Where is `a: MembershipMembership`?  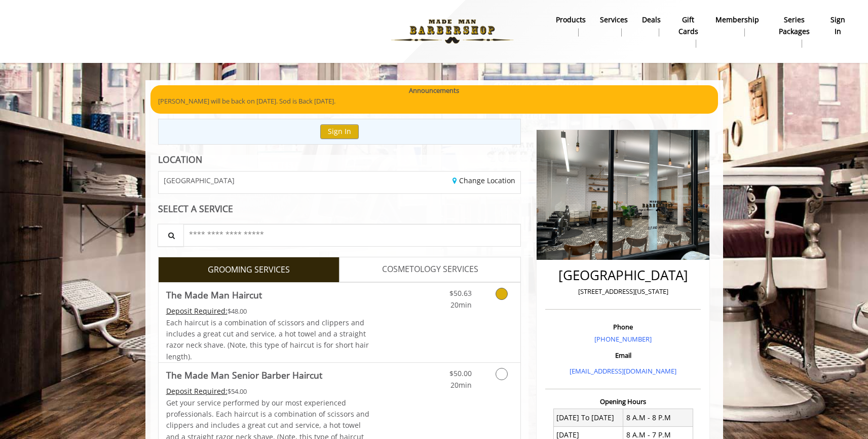 a: MembershipMembership is located at coordinates (737, 26).